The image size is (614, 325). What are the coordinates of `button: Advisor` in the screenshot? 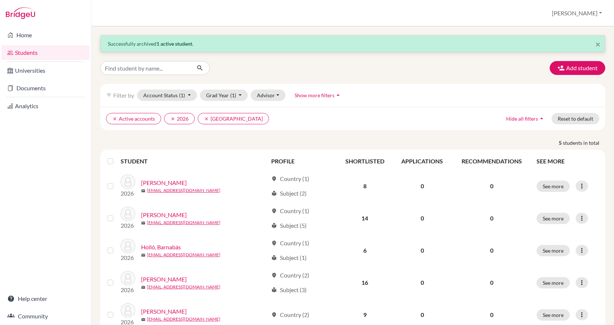 It's located at (268, 95).